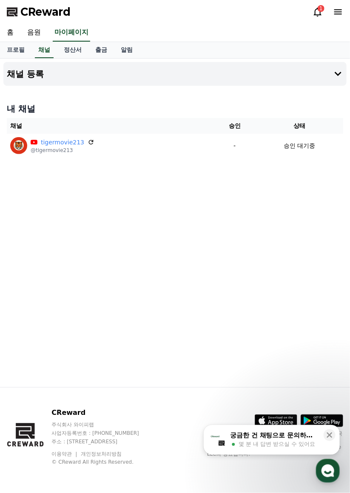 The height and width of the screenshot is (493, 350). What do you see at coordinates (45, 12) in the screenshot?
I see `span: CReward` at bounding box center [45, 12].